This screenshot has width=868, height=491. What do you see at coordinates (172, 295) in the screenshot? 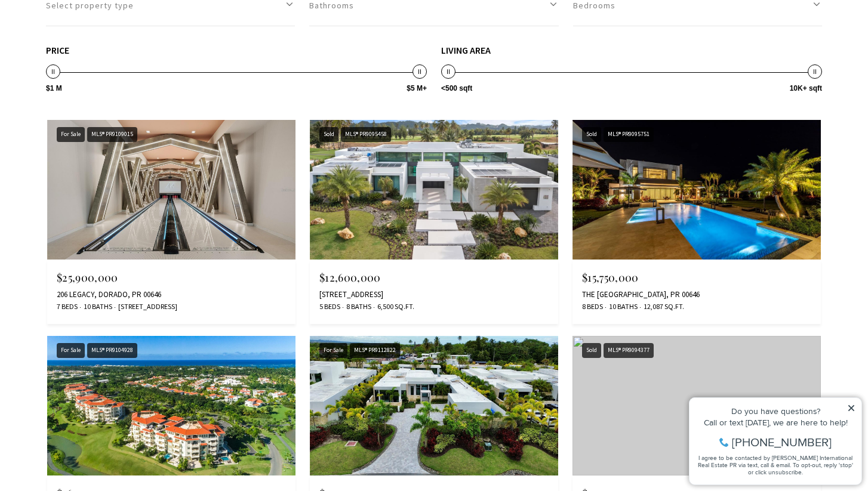
I see `div: 206 LEGACY, DORADO, PR 00646` at bounding box center [172, 295].